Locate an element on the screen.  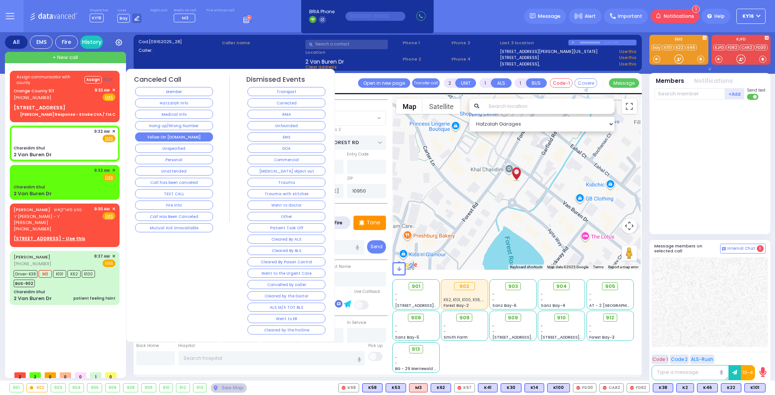
button: 10-4 is located at coordinates (747, 373).